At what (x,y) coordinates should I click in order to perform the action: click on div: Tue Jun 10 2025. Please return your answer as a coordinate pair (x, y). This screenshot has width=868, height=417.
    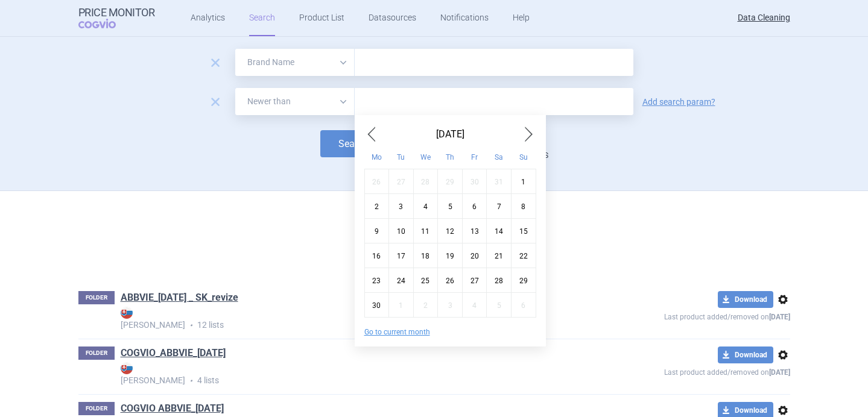
    Looking at the image, I should click on (401, 230).